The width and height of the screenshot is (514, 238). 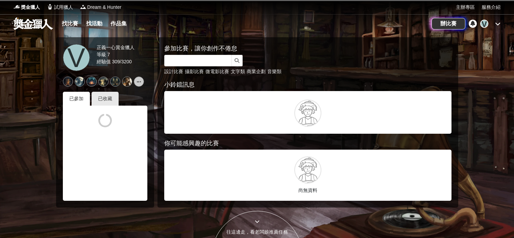 What do you see at coordinates (308, 48) in the screenshot?
I see `div: 參加比賽，讓你創作不倦怠` at bounding box center [308, 48].